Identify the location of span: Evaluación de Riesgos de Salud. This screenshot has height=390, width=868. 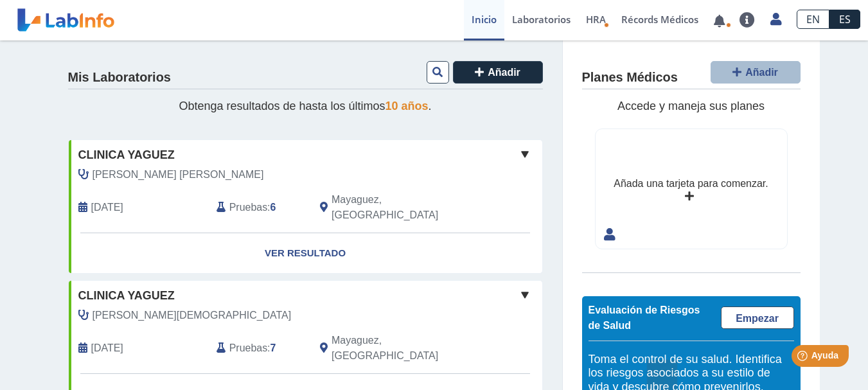
(644, 317).